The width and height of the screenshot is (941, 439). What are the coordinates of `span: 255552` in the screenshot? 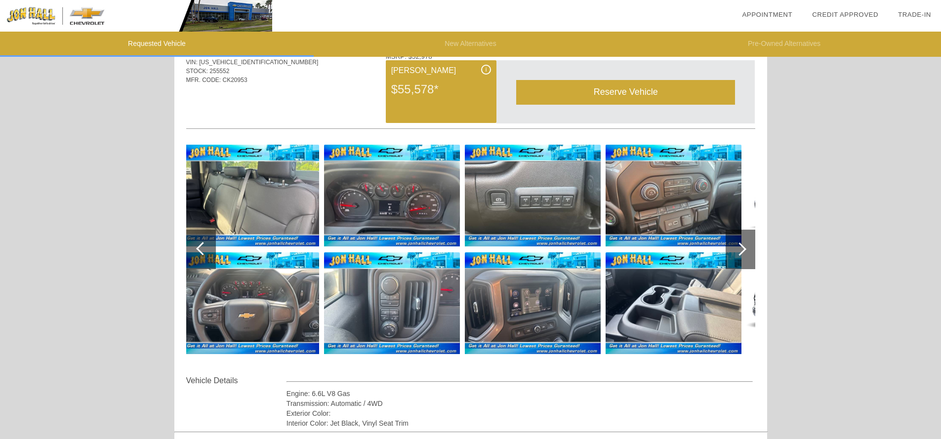 It's located at (219, 71).